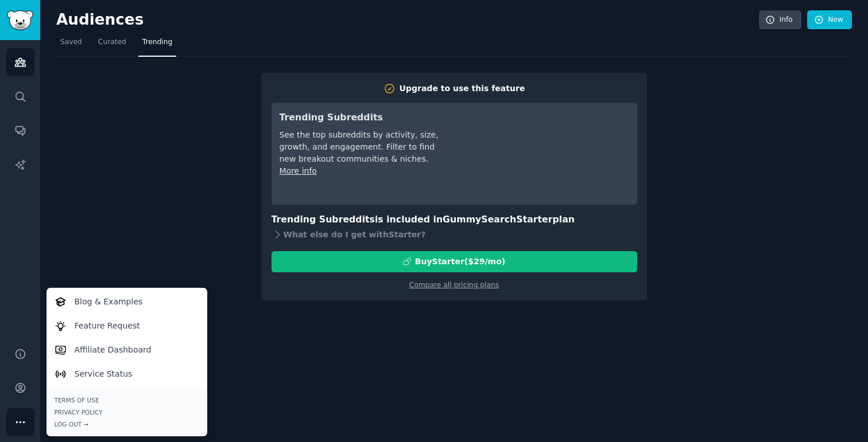 This screenshot has width=868, height=442. Describe the element at coordinates (360, 147) in the screenshot. I see `div: See the top subreddits by activity, size, growth, and engagement. Filter to find new breakout com...` at that location.